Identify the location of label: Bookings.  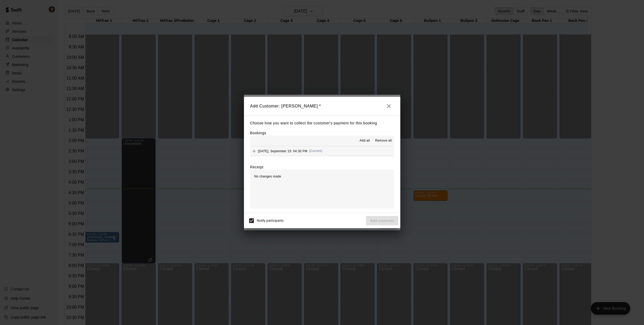
(258, 133).